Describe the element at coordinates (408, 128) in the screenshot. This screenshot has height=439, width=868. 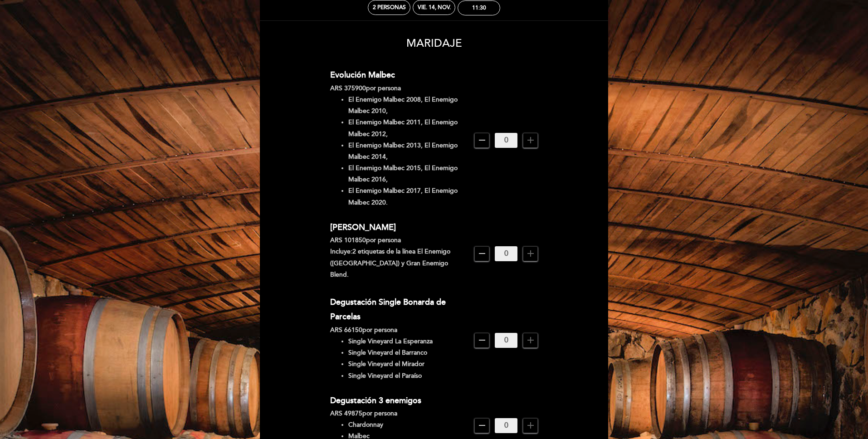
I see `li: El Enemigo Malbec 2011, El Enemigo Malbec 2012,` at that location.